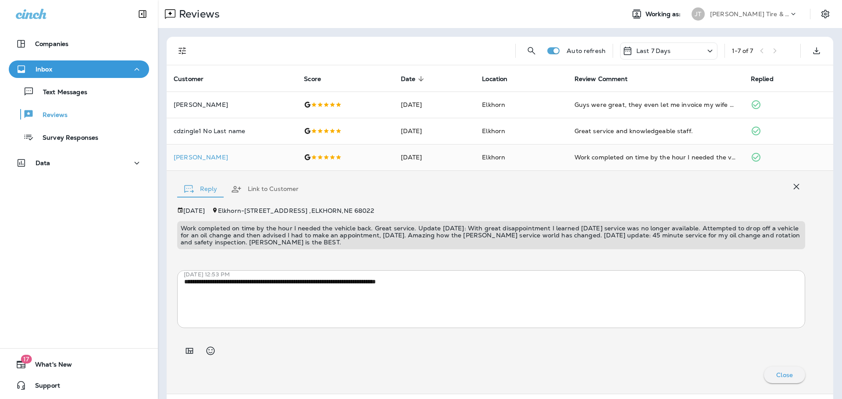 The image size is (842, 399). Describe the element at coordinates (655, 131) in the screenshot. I see `div: Great service and knowledgeable staff.` at that location.